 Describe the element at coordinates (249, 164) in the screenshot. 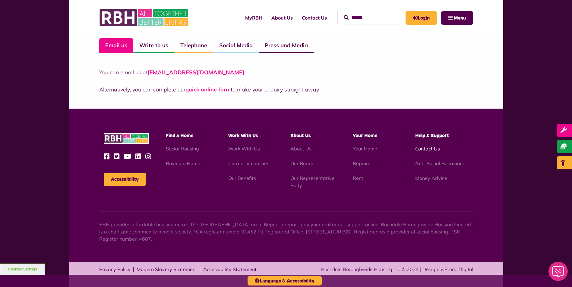

I see `a: Current Vacancies` at that location.